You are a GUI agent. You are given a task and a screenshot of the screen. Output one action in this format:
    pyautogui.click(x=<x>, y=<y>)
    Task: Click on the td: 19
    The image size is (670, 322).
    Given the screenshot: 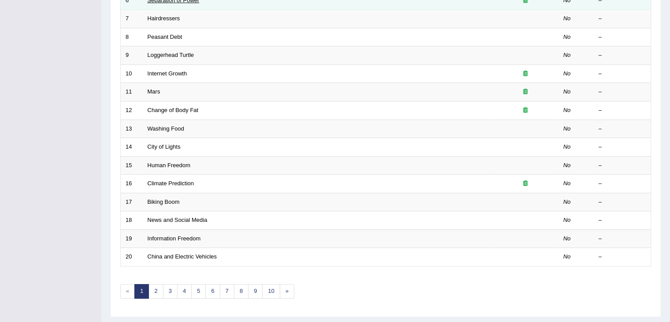 What is the action you would take?
    pyautogui.click(x=132, y=238)
    